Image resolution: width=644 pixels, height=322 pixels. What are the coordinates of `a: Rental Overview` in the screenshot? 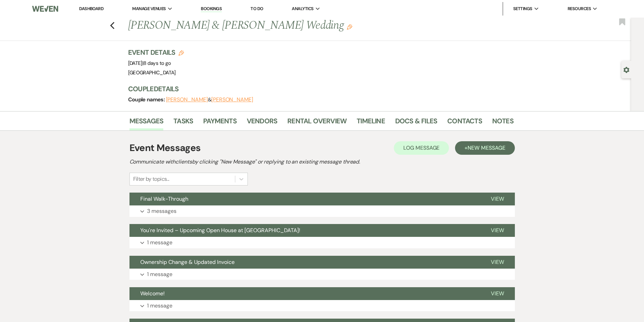 It's located at (317, 123).